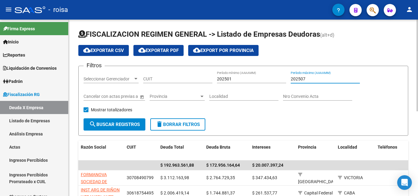  What do you see at coordinates (223, 50) in the screenshot?
I see `span: Export por Provincia` at bounding box center [223, 50].